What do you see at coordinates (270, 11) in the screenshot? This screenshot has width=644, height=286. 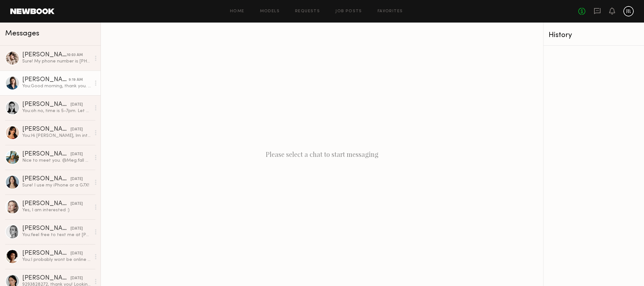 I see `a: Models` at bounding box center [270, 11].